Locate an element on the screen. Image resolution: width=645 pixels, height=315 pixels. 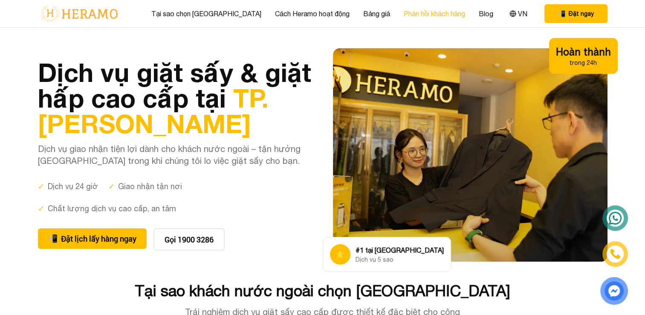
span: star is located at coordinates (340, 254).